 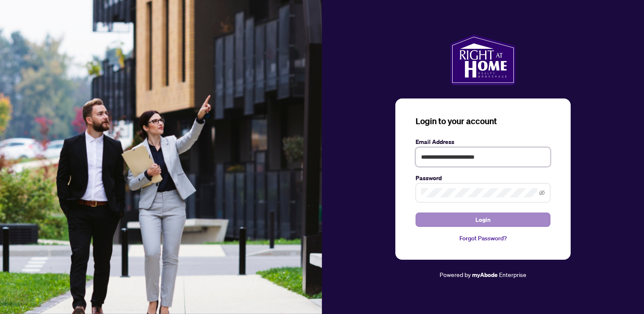 I want to click on a: myAbode, so click(x=485, y=275).